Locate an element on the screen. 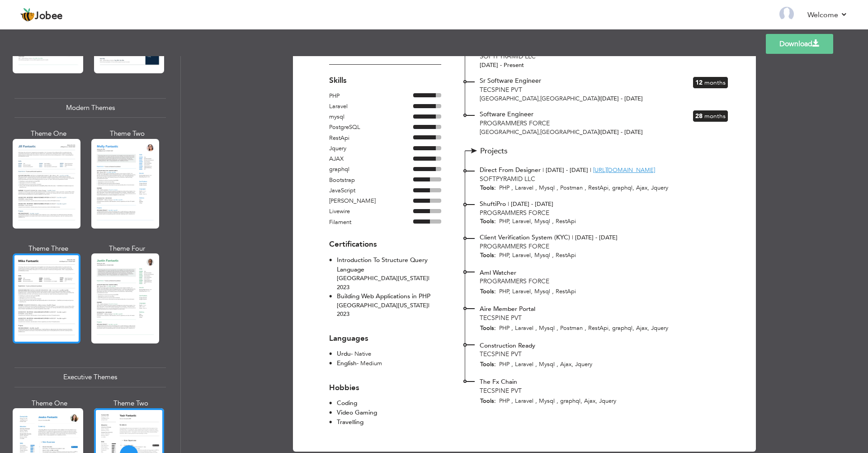  div: PostgreSQL is located at coordinates (371, 127).